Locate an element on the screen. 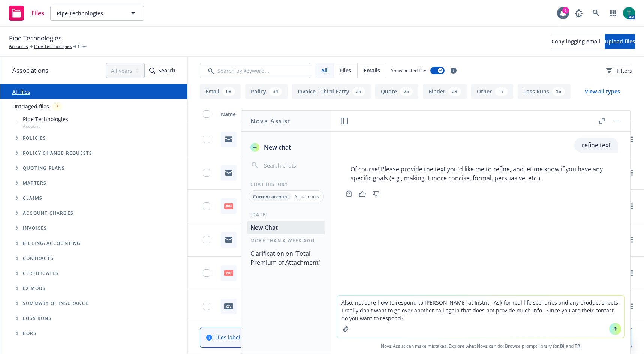  span: Certificates is located at coordinates (41, 273).